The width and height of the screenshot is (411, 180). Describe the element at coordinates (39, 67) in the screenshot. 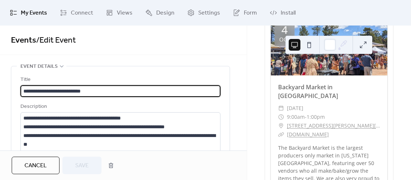

I see `span: Event details` at that location.